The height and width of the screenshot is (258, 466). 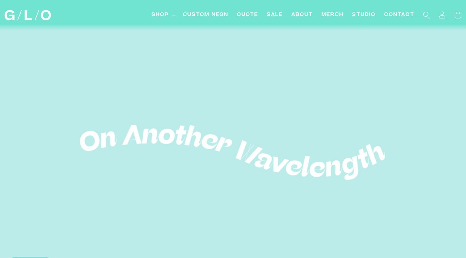 I want to click on summary: Search, so click(x=427, y=15).